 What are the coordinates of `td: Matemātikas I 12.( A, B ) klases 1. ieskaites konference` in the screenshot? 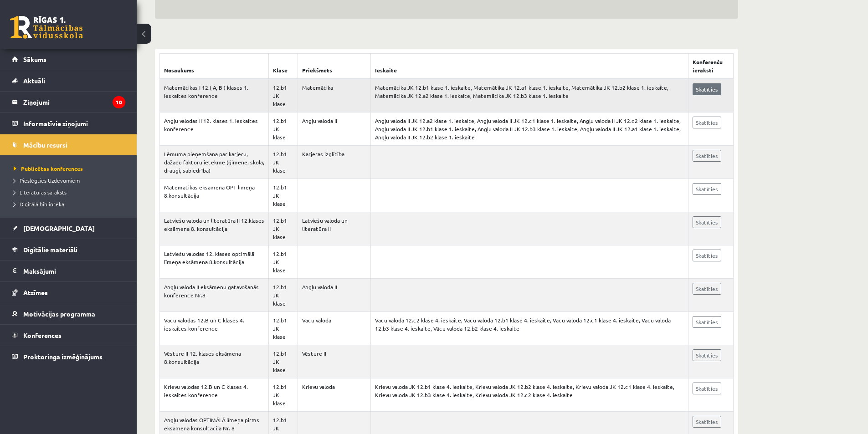 It's located at (214, 95).